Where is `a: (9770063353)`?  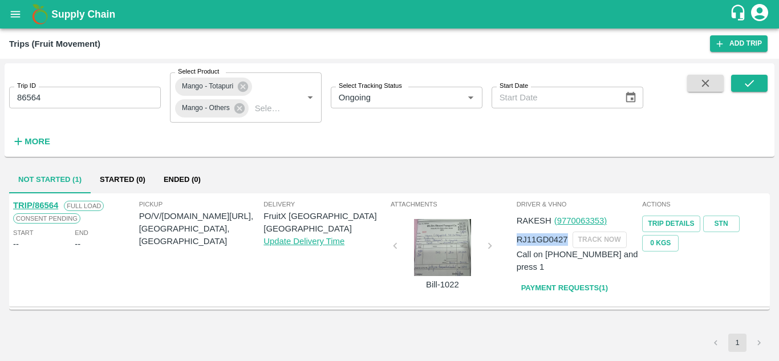
a: (9770063353) is located at coordinates (581, 221).